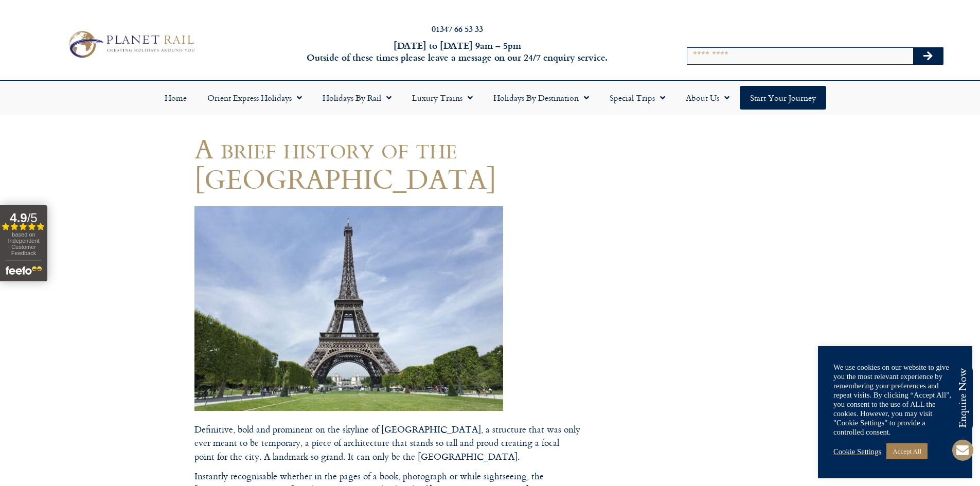 The height and width of the screenshot is (486, 980). Describe the element at coordinates (638, 98) in the screenshot. I see `a: Special Trips` at that location.